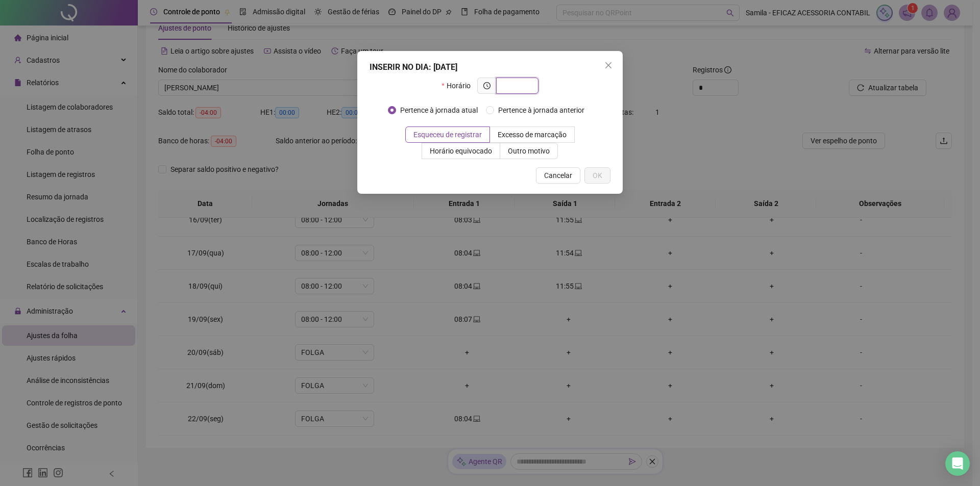  What do you see at coordinates (608, 65) in the screenshot?
I see `button: Close` at bounding box center [608, 65].